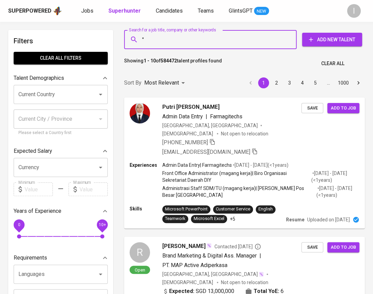 This screenshot has height=294, width=373. What do you see at coordinates (166, 83) in the screenshot?
I see `div: Most Relevant` at bounding box center [166, 83].